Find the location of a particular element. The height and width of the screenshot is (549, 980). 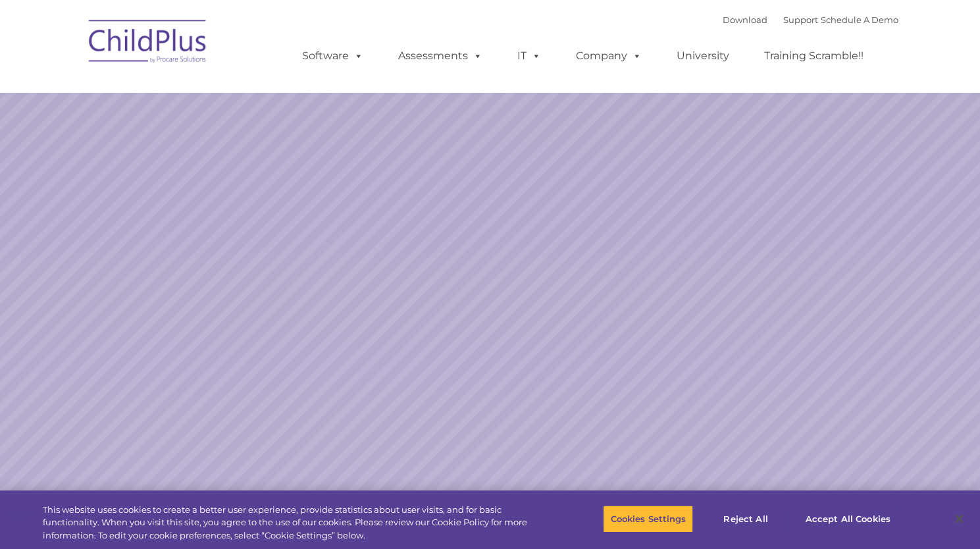

button: Cookies Settings is located at coordinates (647, 518).